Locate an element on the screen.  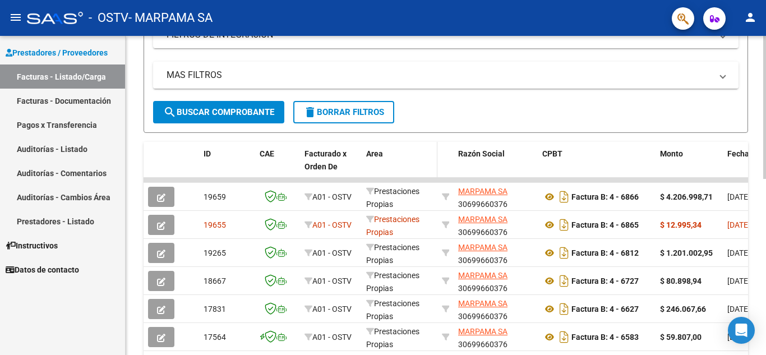
mat-icon: menu is located at coordinates (16, 17).